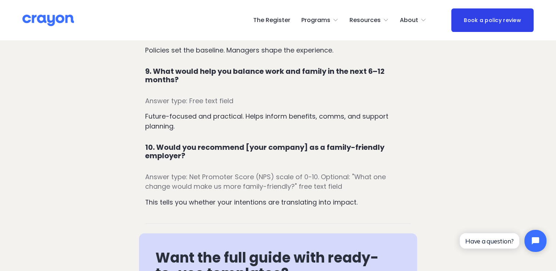 Image resolution: width=556 pixels, height=271 pixels. I want to click on span: Resources, so click(365, 20).